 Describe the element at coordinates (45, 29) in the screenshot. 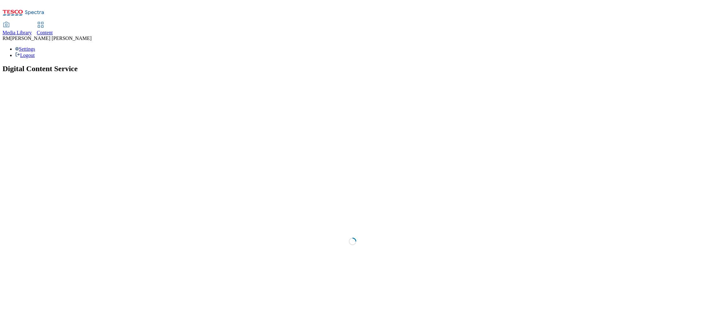

I see `a: Content` at that location.